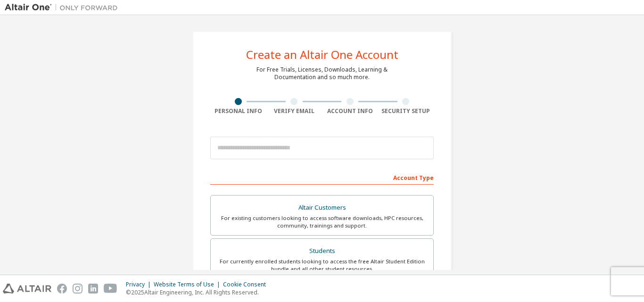 This screenshot has width=644, height=302. What do you see at coordinates (322, 222) in the screenshot?
I see `div: For existing customers looking to access software downloads, HPC resources, community, trainings ...` at bounding box center [322, 222].